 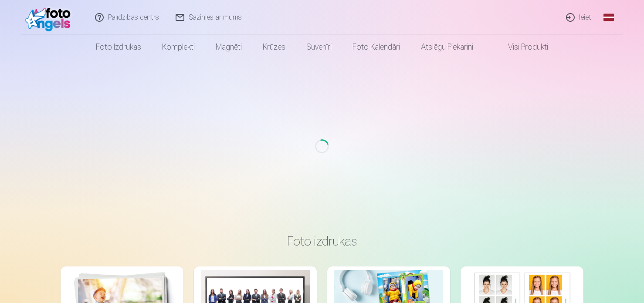 I want to click on h3: Foto izdrukas, so click(x=322, y=241).